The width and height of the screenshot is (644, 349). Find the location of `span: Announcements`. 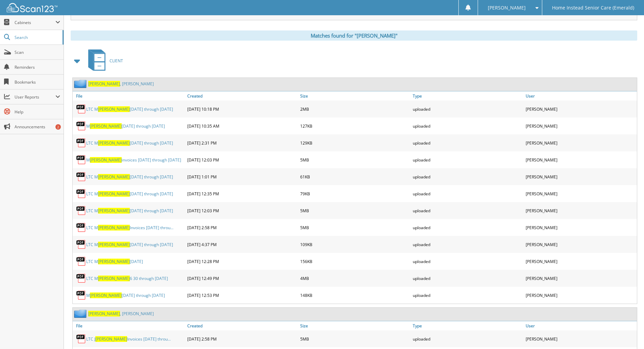

span: Announcements is located at coordinates (37, 126).